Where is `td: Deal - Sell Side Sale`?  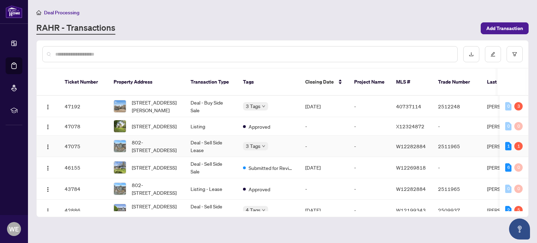 td: Deal - Sell Side Sale is located at coordinates (211, 167).